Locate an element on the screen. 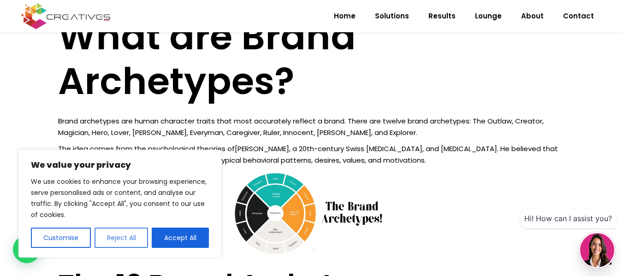  a: About is located at coordinates (532, 16).